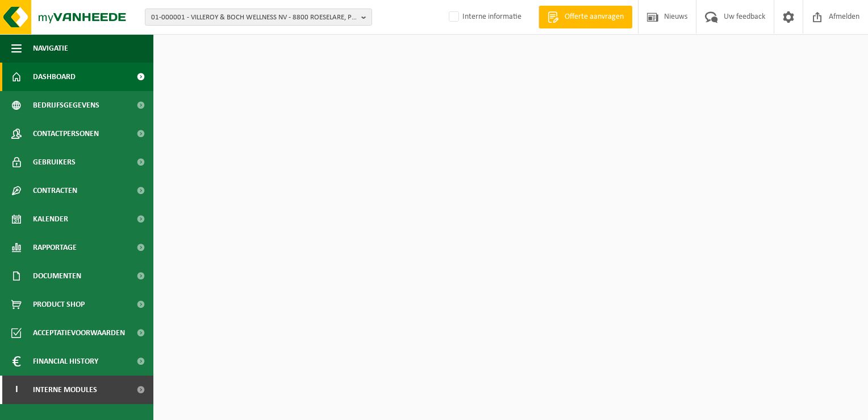  What do you see at coordinates (17, 390) in the screenshot?
I see `span: I` at bounding box center [17, 390].